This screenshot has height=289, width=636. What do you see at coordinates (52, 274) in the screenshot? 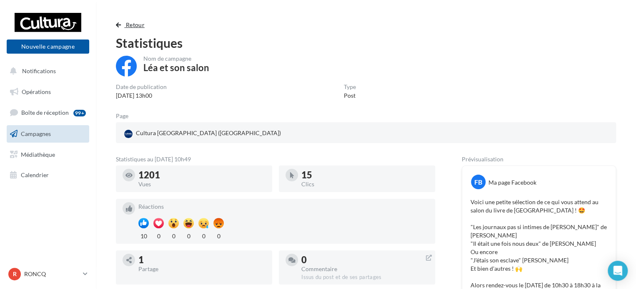
I see `p: RONCQ` at bounding box center [52, 274].